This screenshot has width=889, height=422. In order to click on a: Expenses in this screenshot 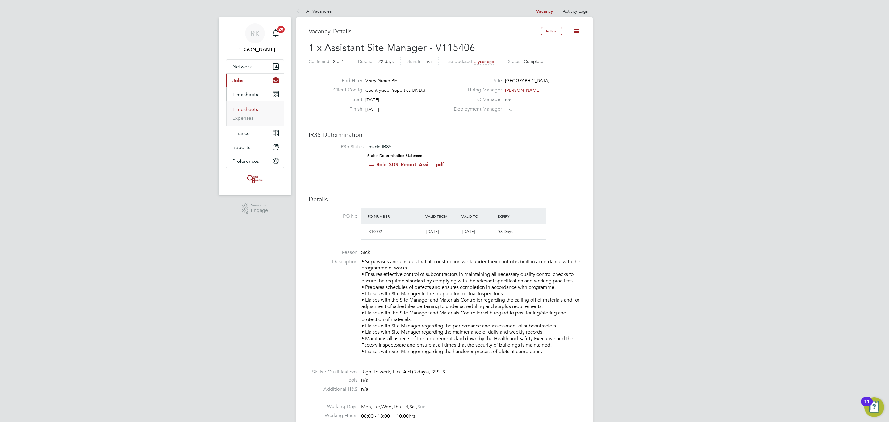, I will do `click(243, 118)`.